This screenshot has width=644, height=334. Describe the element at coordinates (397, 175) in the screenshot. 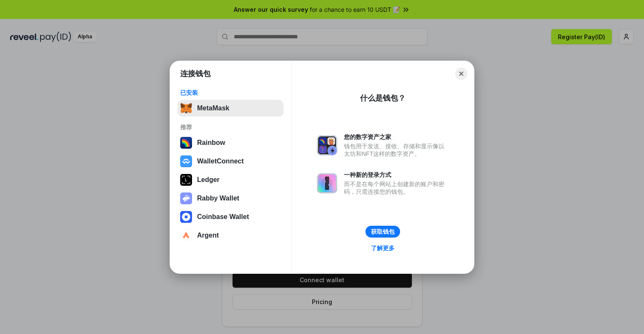

I see `div: 一种新的登录方式` at that location.